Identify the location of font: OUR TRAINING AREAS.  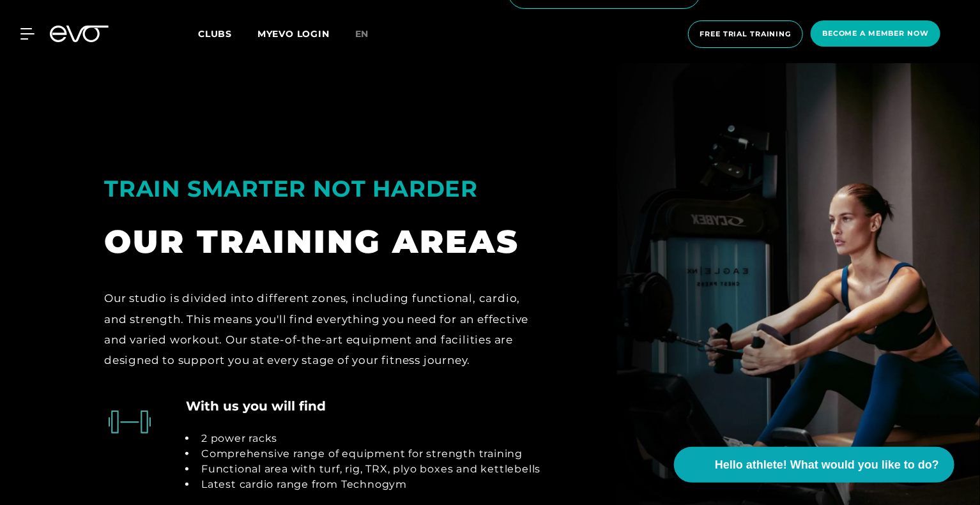
(311, 242).